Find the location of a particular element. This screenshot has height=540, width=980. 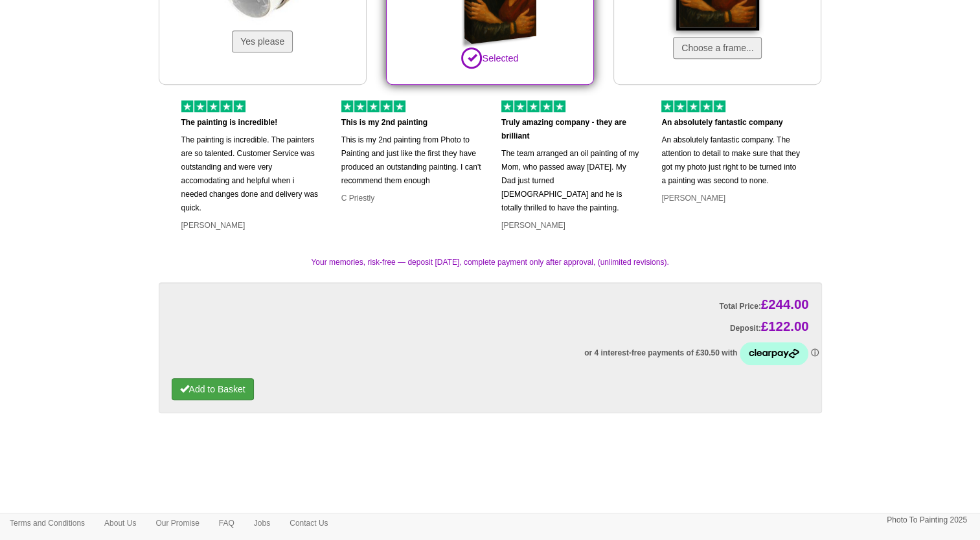

span: £122.00 is located at coordinates (785, 326).